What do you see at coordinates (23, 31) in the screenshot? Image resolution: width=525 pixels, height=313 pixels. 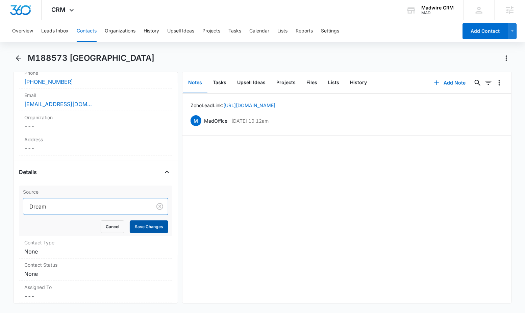 I see `button: Overview` at bounding box center [23, 31].